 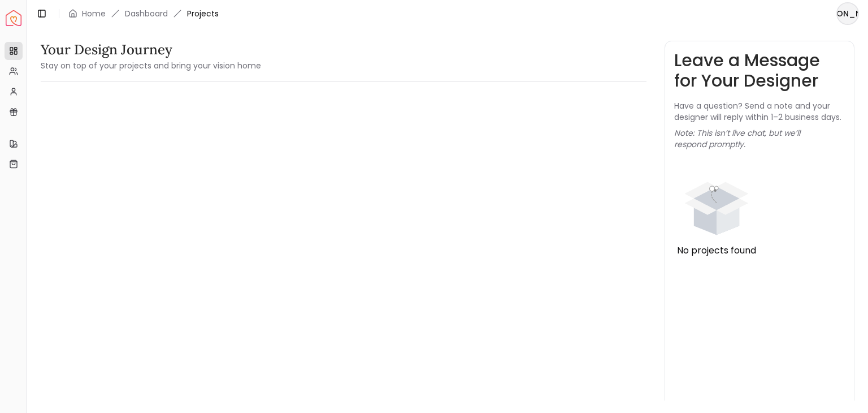 I want to click on small: Stay on top of your projects and bring your vision home, so click(x=151, y=65).